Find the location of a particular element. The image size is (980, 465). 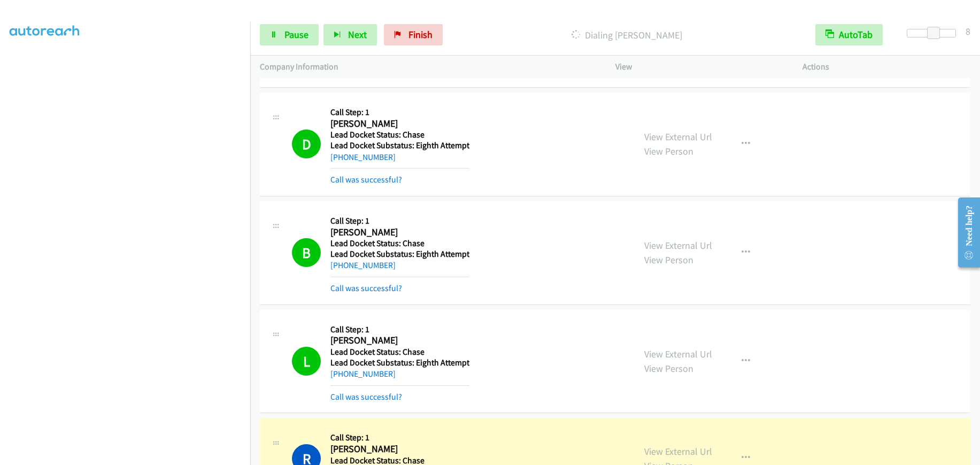

h1: B is located at coordinates (306, 253).